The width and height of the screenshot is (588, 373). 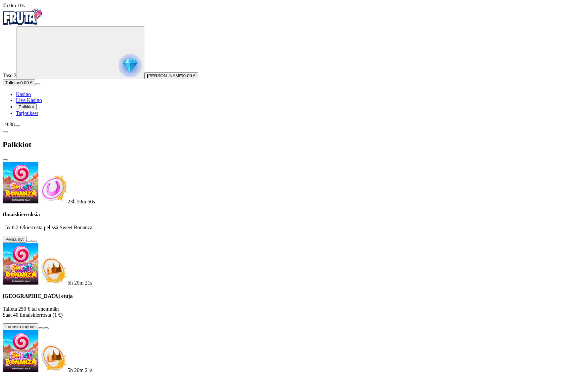 What do you see at coordinates (27, 113) in the screenshot?
I see `a: Tarjoukset` at bounding box center [27, 113].